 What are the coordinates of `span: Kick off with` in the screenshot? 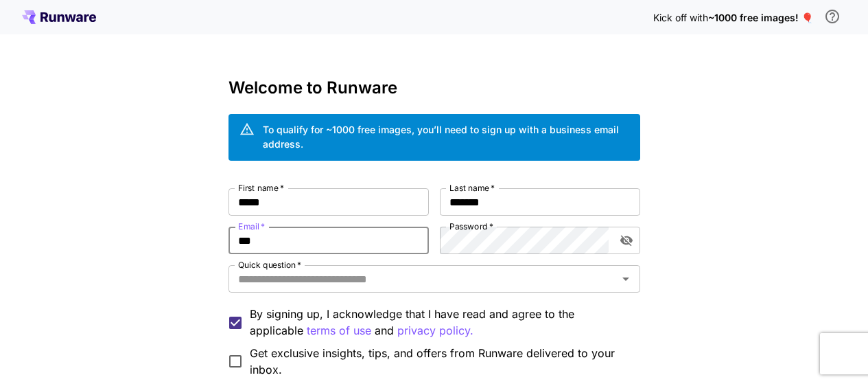 It's located at (681, 17).